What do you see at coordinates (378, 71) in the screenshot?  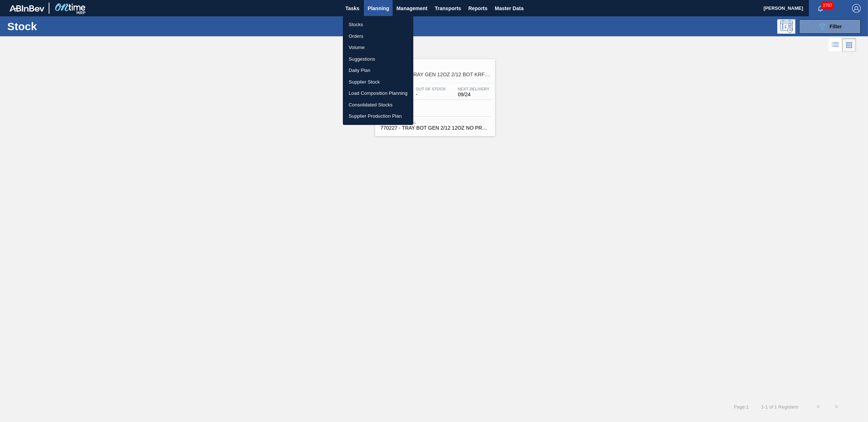 I see `li: Daily Plan` at bounding box center [378, 71].